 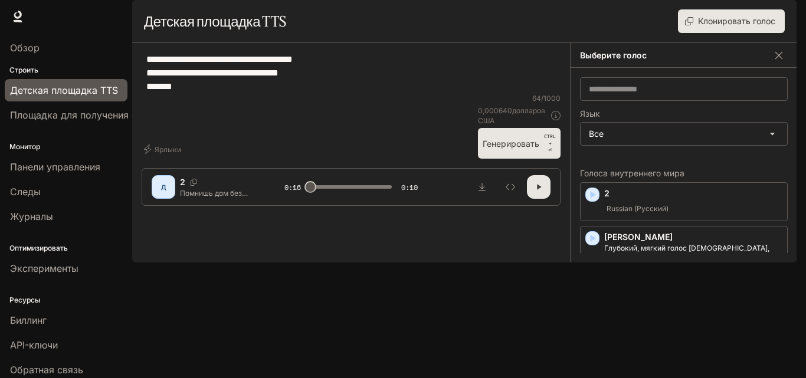 I want to click on font: долларов США, so click(x=511, y=116).